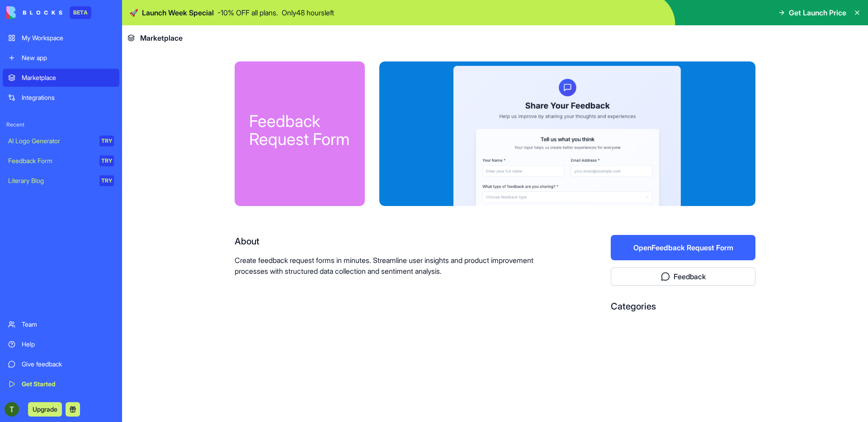  What do you see at coordinates (394, 266) in the screenshot?
I see `p: Create feedback request forms in minutes. Streamline user insights and product improvement proces...` at bounding box center [394, 266].